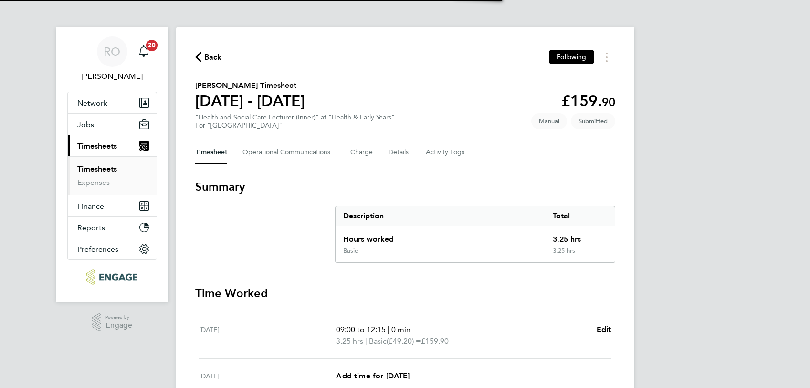  I want to click on a: Timesheets, so click(97, 168).